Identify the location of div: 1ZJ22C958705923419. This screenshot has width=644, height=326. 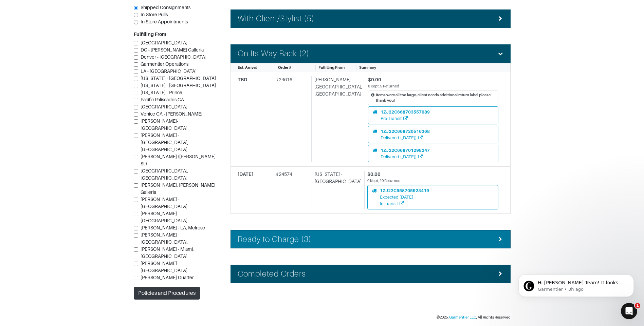
(405, 191).